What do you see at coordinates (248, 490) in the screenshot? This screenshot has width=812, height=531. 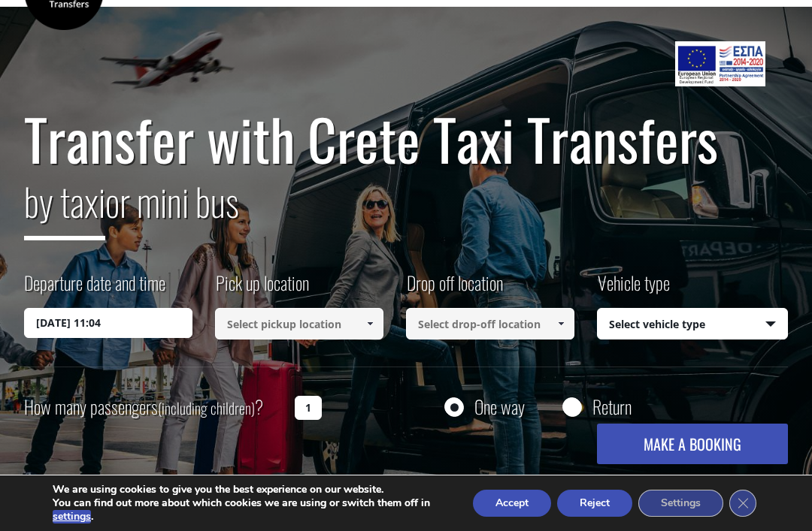 I see `p: We are using cookies to give you the best experience on our website.` at bounding box center [248, 490].